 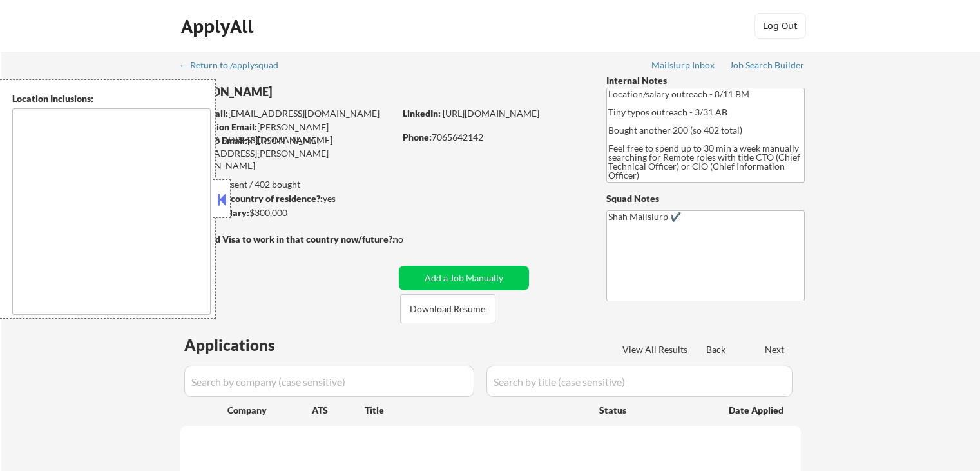 What do you see at coordinates (656, 349) in the screenshot?
I see `div: View All Results` at bounding box center [656, 349].